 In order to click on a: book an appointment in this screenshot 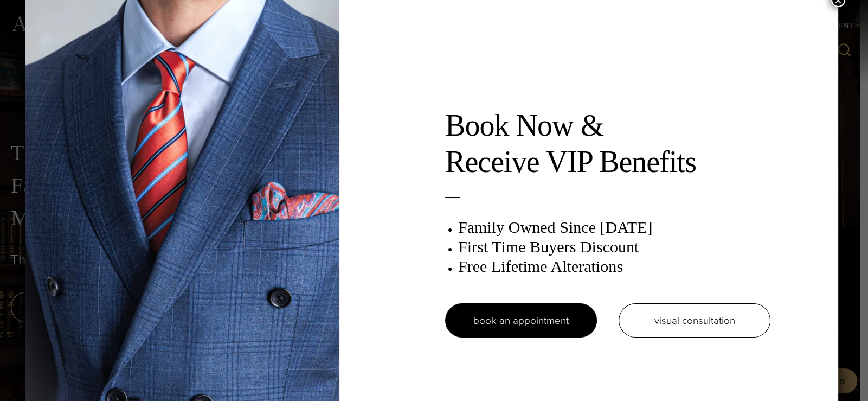, I will do `click(521, 320)`.